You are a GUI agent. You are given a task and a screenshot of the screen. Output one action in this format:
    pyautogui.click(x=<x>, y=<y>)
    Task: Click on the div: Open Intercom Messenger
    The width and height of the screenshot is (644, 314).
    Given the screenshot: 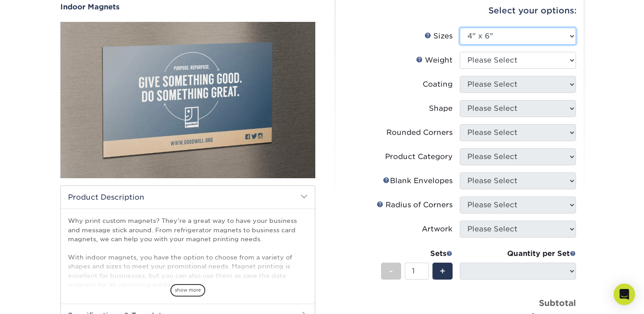 What is the action you would take?
    pyautogui.click(x=624, y=294)
    